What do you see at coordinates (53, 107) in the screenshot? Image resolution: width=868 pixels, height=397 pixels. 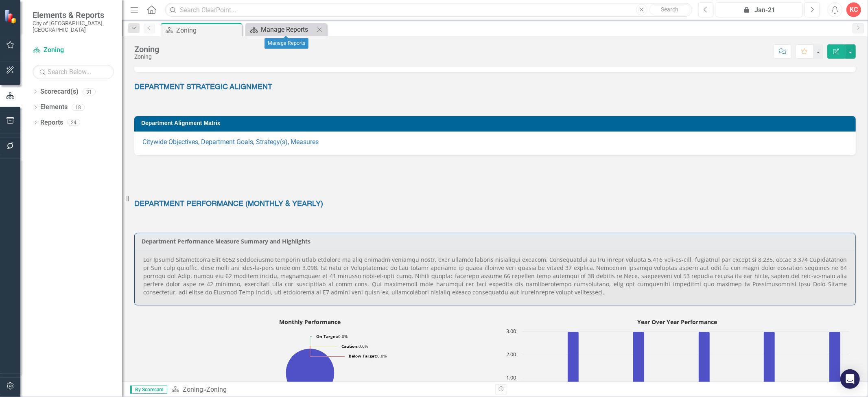 I see `a: Elements` at bounding box center [53, 107].